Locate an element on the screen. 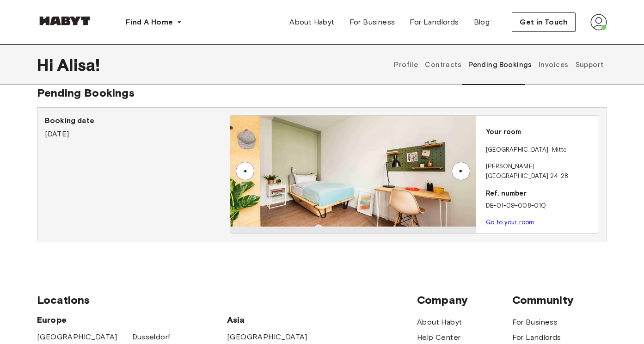 This screenshot has width=644, height=344. ya-tr-span: Company is located at coordinates (442, 300).